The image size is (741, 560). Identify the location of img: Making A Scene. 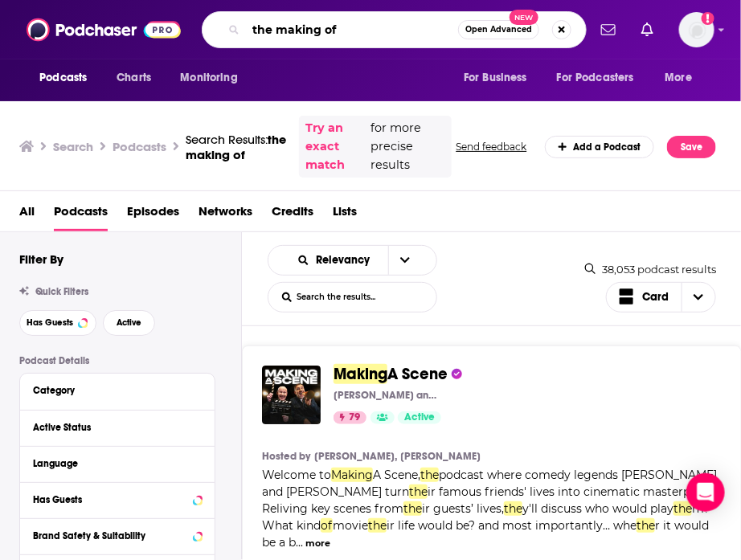
(291, 395).